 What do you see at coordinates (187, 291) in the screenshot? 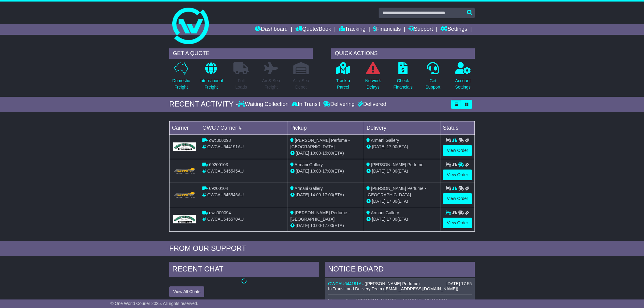
I see `button: View All Chats` at bounding box center [187, 291].